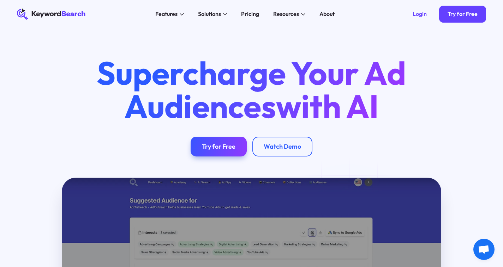 This screenshot has width=503, height=267. What do you see at coordinates (250, 14) in the screenshot?
I see `a: Pricing` at bounding box center [250, 14].